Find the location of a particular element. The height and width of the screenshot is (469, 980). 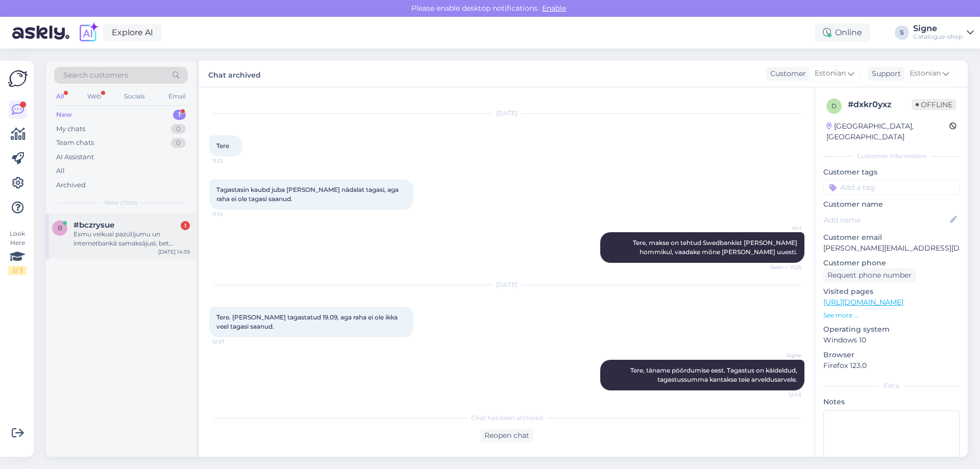

div: Web is located at coordinates (94, 96).